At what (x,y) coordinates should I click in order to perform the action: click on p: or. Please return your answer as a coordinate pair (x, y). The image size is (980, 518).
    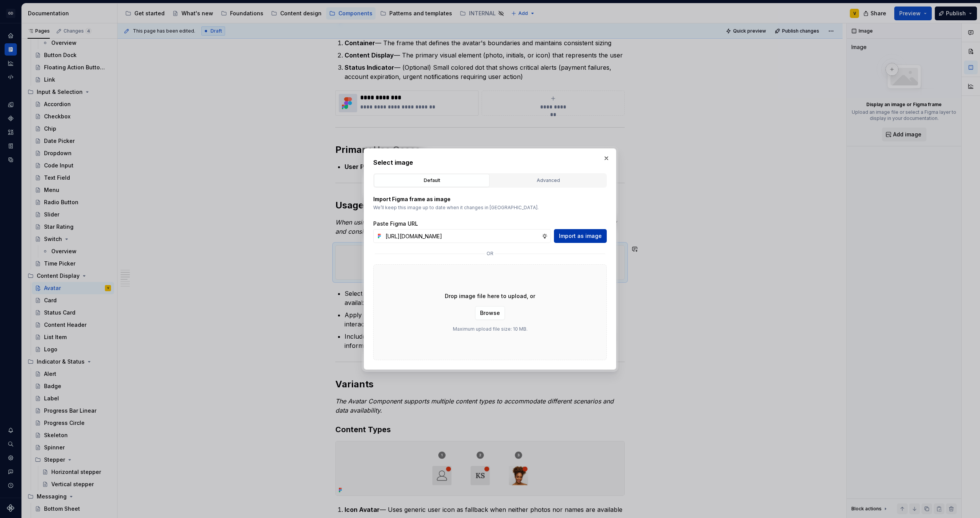
    Looking at the image, I should click on (490, 253).